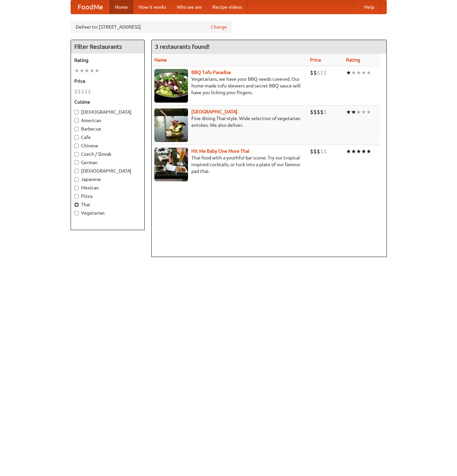 Image resolution: width=457 pixels, height=476 pixels. I want to click on input: Cafe, so click(76, 137).